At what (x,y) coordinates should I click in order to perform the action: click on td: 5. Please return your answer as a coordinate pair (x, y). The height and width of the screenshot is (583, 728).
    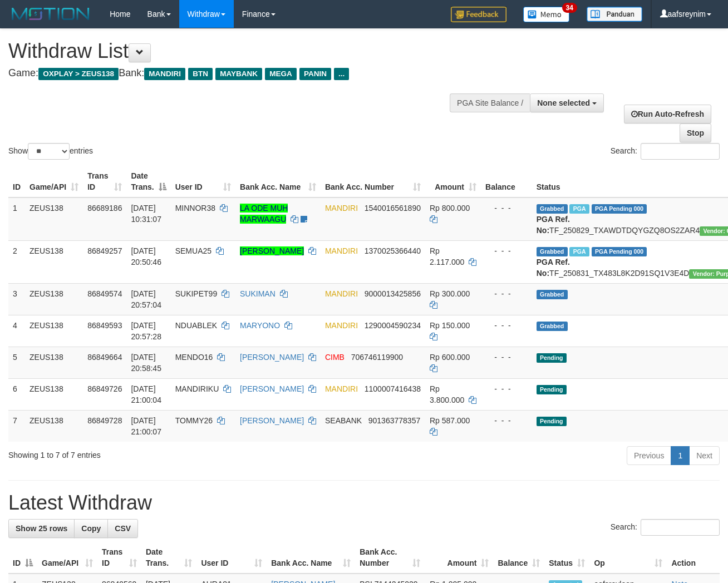
    Looking at the image, I should click on (17, 362).